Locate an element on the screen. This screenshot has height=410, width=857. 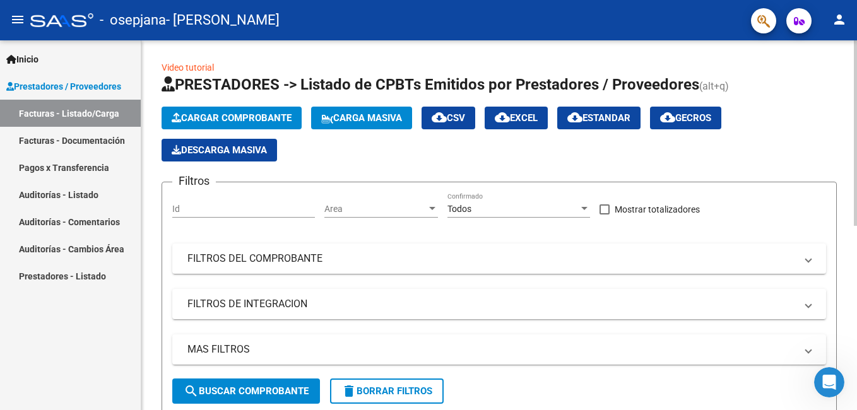
button: Buscar Comprobante is located at coordinates (246, 391).